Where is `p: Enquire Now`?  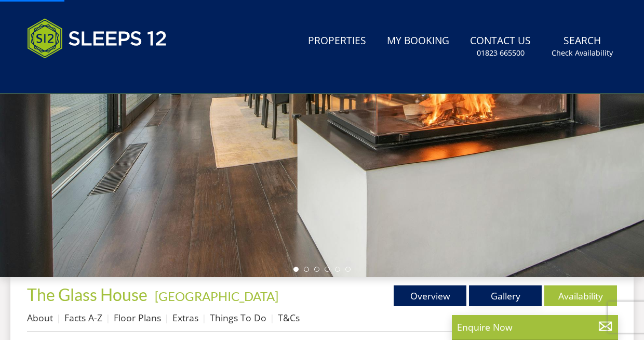 p: Enquire Now is located at coordinates (535, 328).